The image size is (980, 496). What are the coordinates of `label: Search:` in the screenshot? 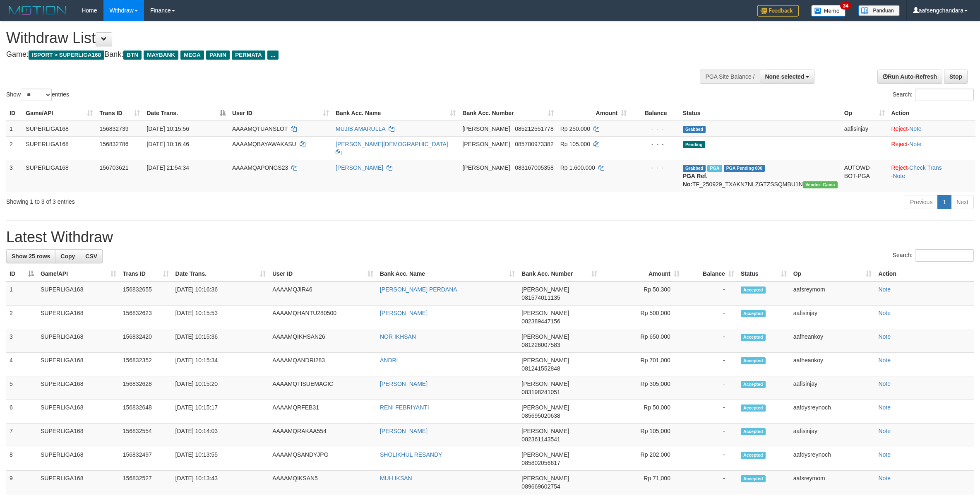 It's located at (933, 255).